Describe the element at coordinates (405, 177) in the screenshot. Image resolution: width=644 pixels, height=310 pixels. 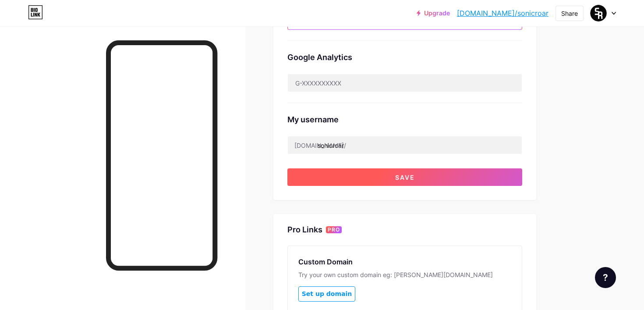
I see `button: Save` at that location.